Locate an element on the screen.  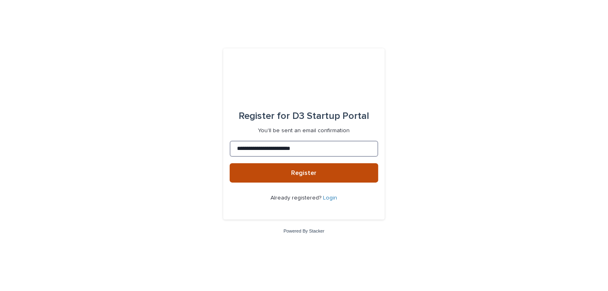
span: Register for is located at coordinates (264, 116).